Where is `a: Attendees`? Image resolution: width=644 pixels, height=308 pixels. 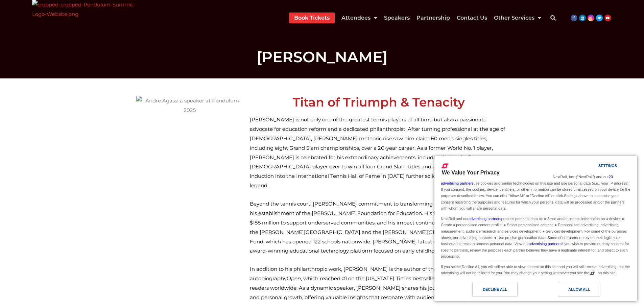
a: Attendees is located at coordinates (360, 18).